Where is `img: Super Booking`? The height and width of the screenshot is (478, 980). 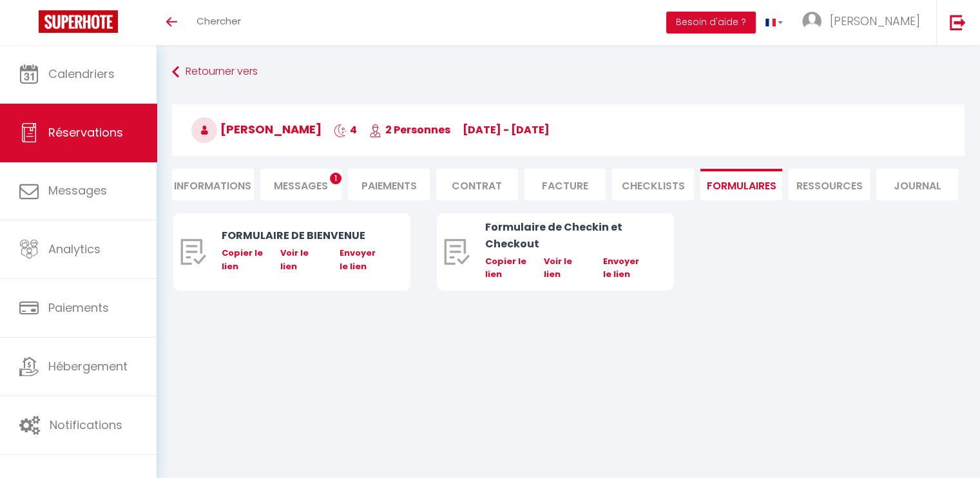 img: Super Booking is located at coordinates (78, 21).